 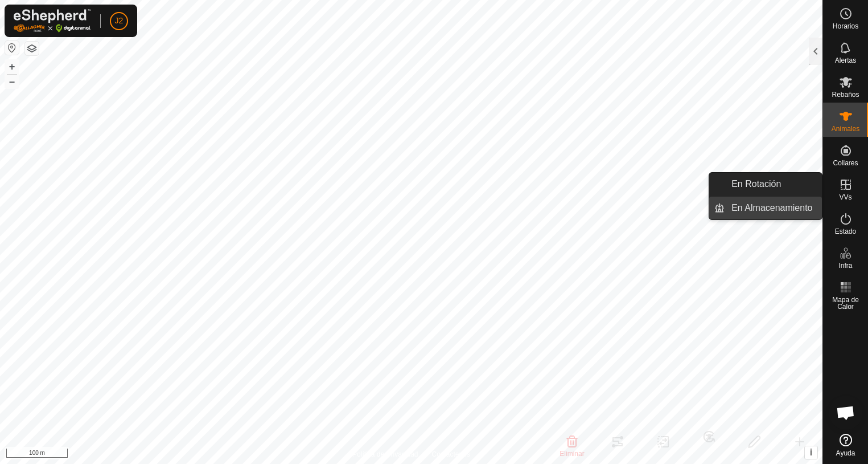 What do you see at coordinates (52, 21) in the screenshot?
I see `img: Logo Gallagher` at bounding box center [52, 21].